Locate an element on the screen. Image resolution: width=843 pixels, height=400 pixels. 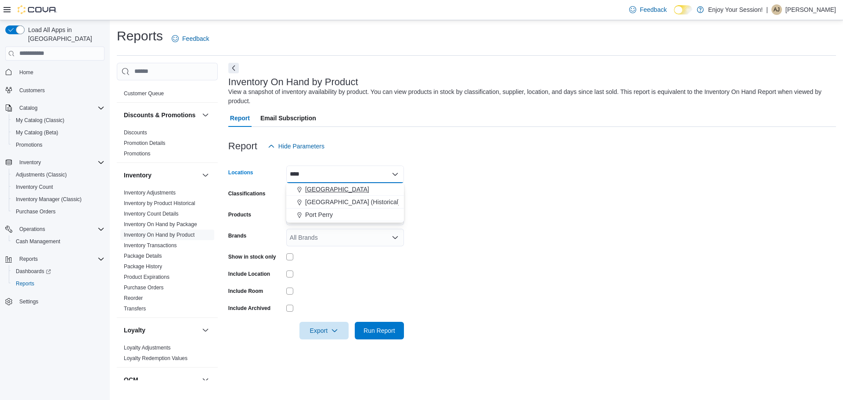
span: Report is located at coordinates (240, 118).